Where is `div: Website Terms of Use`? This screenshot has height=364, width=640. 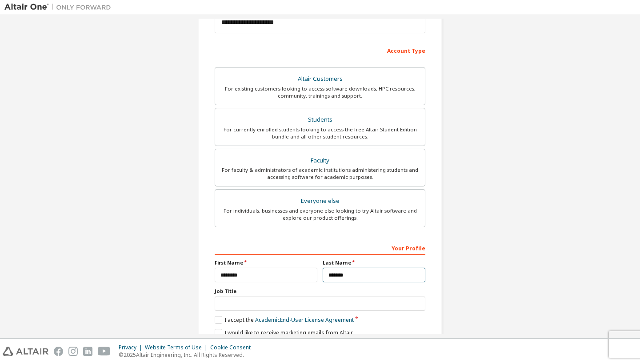
div: Website Terms of Use is located at coordinates (177, 347).